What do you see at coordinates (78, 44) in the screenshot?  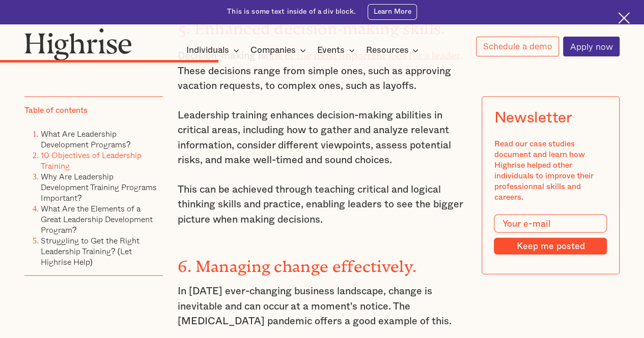 I see `img: Highrise logo` at bounding box center [78, 44].